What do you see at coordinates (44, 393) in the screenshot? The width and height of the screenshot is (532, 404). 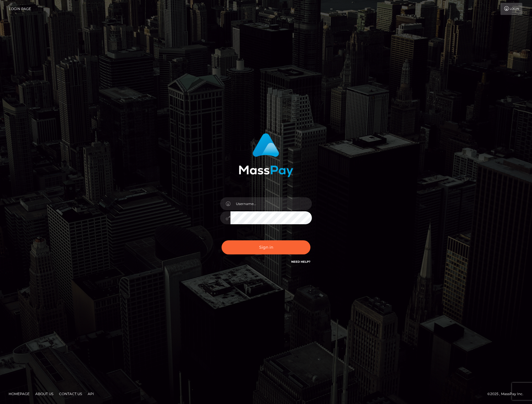 I see `a: About Us` at bounding box center [44, 393].